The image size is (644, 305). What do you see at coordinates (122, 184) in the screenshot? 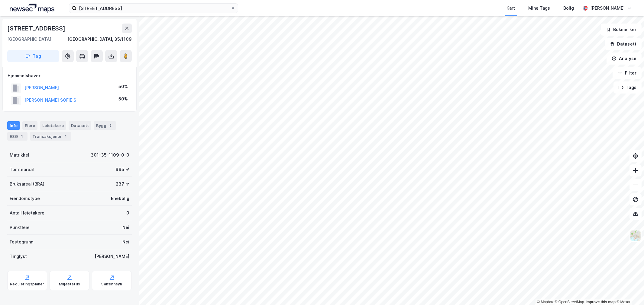
I see `div: 237 ㎡` at bounding box center [122, 184].